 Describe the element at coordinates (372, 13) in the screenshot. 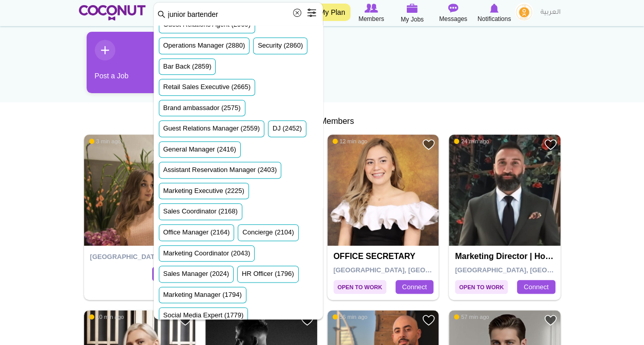

I see `a: Browse Members Members` at that location.